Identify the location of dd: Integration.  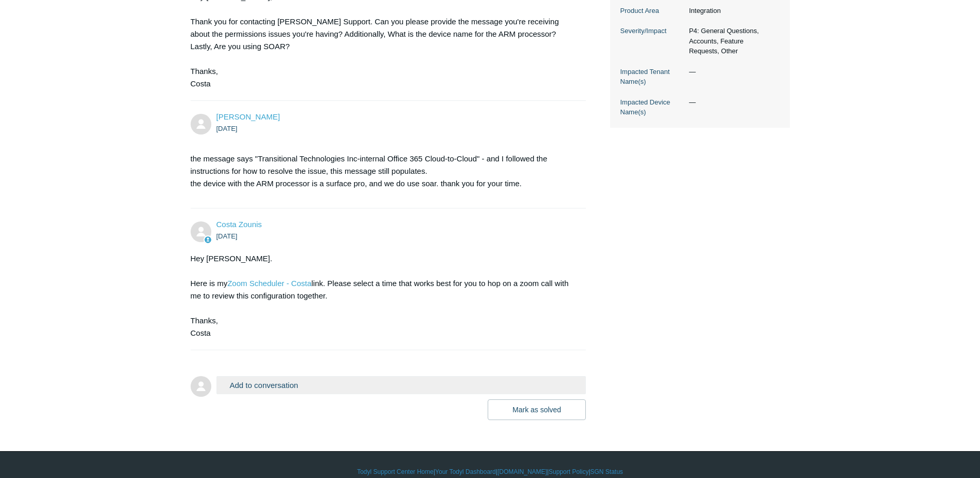
(731, 11).